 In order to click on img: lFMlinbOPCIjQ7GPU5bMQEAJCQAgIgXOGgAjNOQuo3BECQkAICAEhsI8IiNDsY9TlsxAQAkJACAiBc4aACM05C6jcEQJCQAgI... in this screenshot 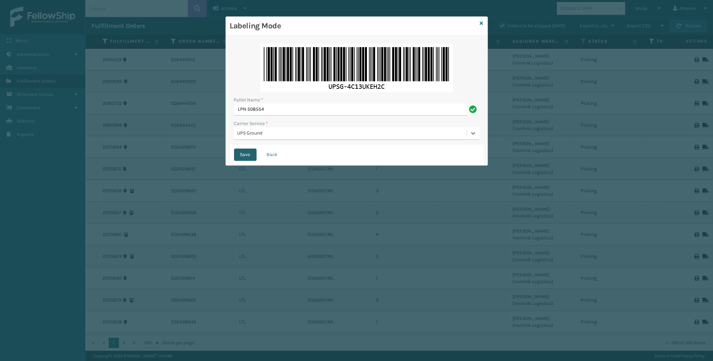, I will do `click(357, 68)`.